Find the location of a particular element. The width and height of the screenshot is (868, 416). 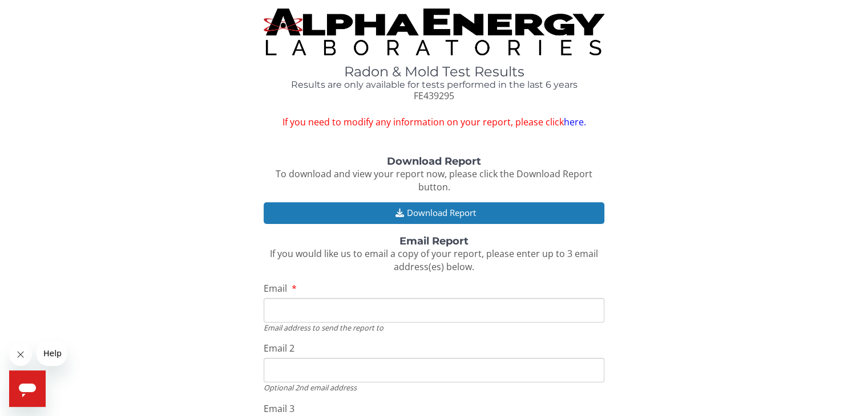

span: To download and view your report now, please click the Download Report button. is located at coordinates (434, 180).